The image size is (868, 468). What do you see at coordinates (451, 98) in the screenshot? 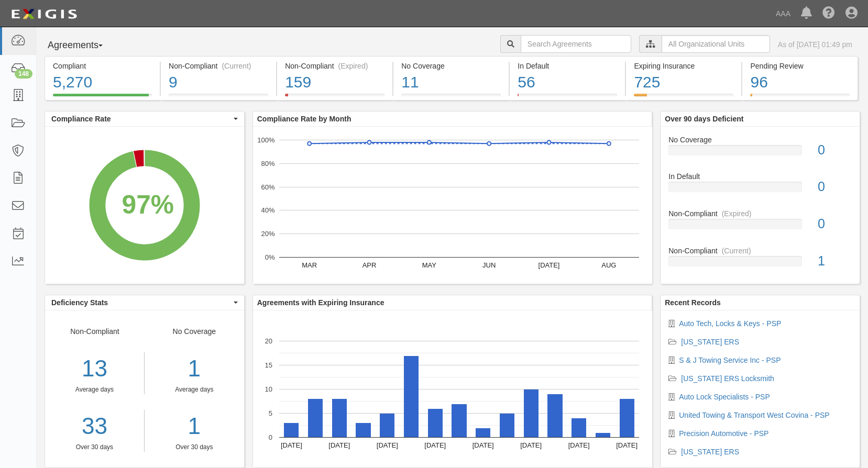
I see `a: No Coverage11` at bounding box center [451, 98].